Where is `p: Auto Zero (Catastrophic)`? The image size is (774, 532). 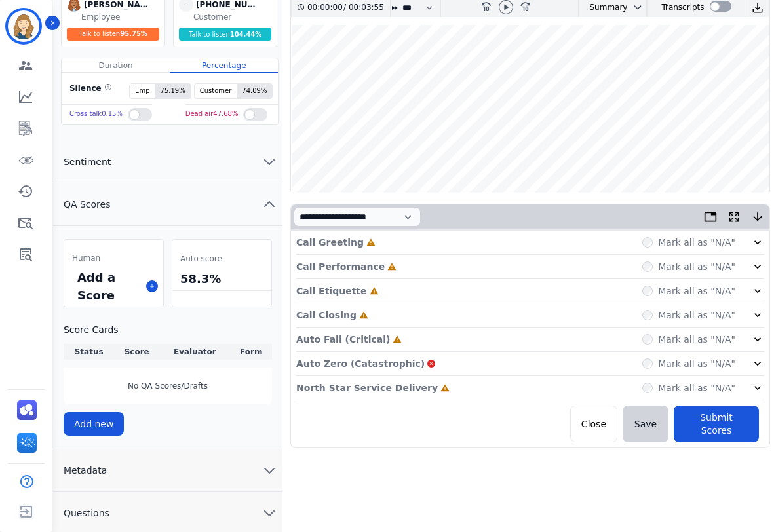 p: Auto Zero (Catastrophic) is located at coordinates (360, 363).